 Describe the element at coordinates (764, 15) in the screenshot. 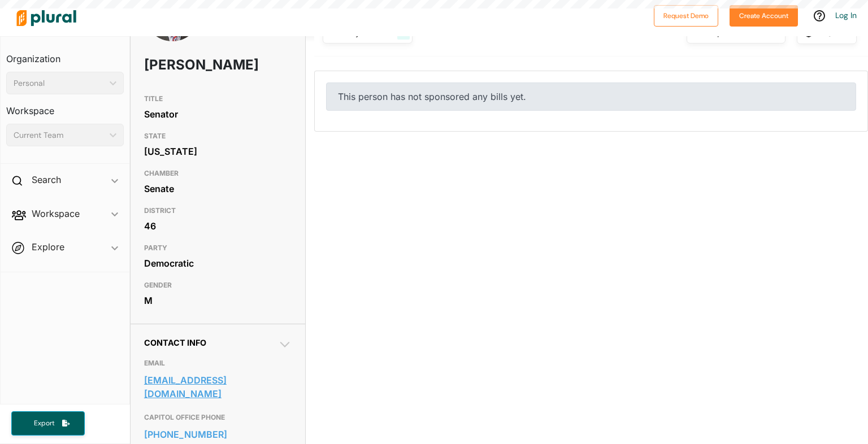

I see `a: Create Account` at that location.